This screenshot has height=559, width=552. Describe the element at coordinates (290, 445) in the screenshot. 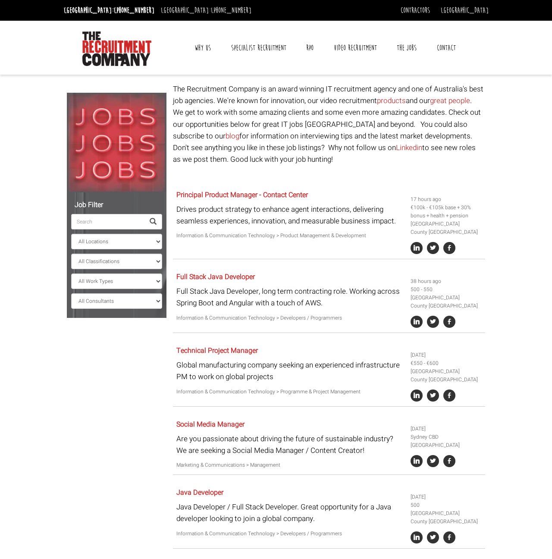

I see `p: Are you passionate about driving the future of sustainable industry? We are seeking a Social Medi...` at that location.